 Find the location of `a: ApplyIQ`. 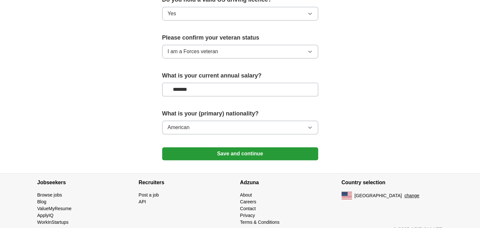

a: ApplyIQ is located at coordinates (46, 216).